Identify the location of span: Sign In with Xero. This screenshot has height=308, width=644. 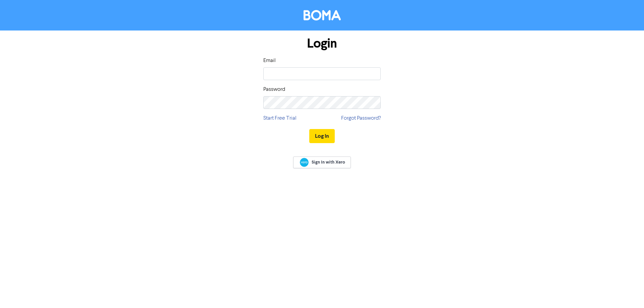
(328, 162).